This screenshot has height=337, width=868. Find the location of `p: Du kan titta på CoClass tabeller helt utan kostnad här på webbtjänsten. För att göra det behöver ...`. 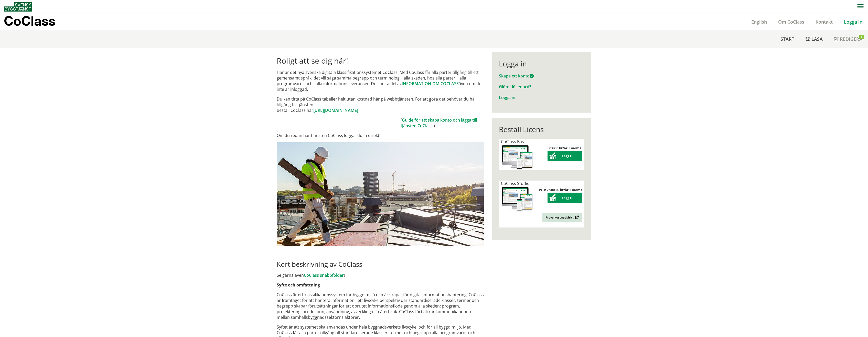

p: Du kan titta på CoClass tabeller helt utan kostnad här på webbtjänsten. För att göra det behöver ... is located at coordinates (380, 104).